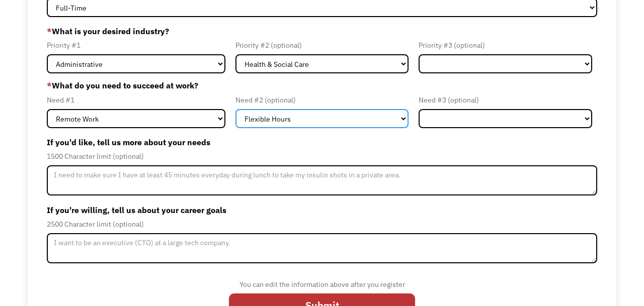  What do you see at coordinates (505, 100) in the screenshot?
I see `div: Need #3 (optional)` at bounding box center [505, 100].